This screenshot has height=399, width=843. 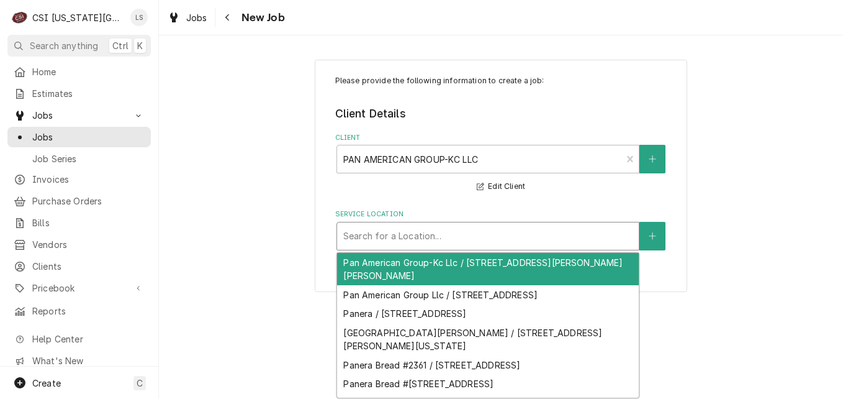 I want to click on svg: Create New Location, so click(x=653, y=236).